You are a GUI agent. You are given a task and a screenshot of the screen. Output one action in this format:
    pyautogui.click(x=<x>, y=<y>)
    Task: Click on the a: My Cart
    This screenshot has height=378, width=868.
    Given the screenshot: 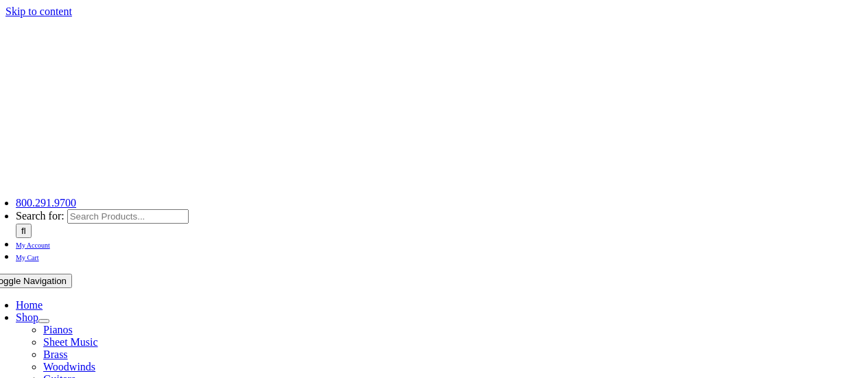 What is the action you would take?
    pyautogui.click(x=27, y=256)
    